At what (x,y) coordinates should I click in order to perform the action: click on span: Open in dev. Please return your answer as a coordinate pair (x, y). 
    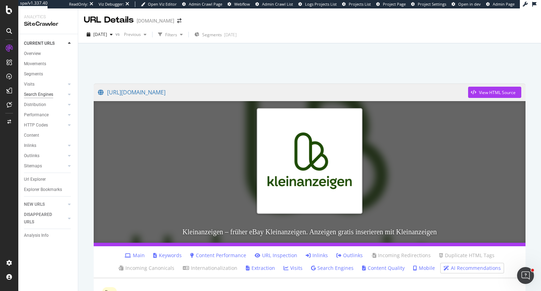
    Looking at the image, I should click on (470, 4).